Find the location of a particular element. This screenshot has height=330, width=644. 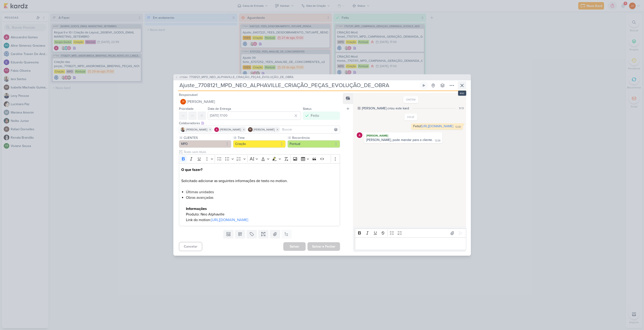

label: Time is located at coordinates (262, 138).